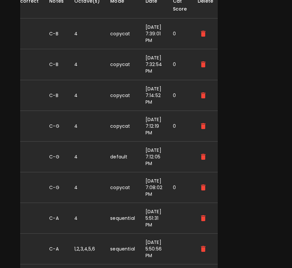 The height and width of the screenshot is (268, 292). I want to click on td: 1, so click(27, 218).